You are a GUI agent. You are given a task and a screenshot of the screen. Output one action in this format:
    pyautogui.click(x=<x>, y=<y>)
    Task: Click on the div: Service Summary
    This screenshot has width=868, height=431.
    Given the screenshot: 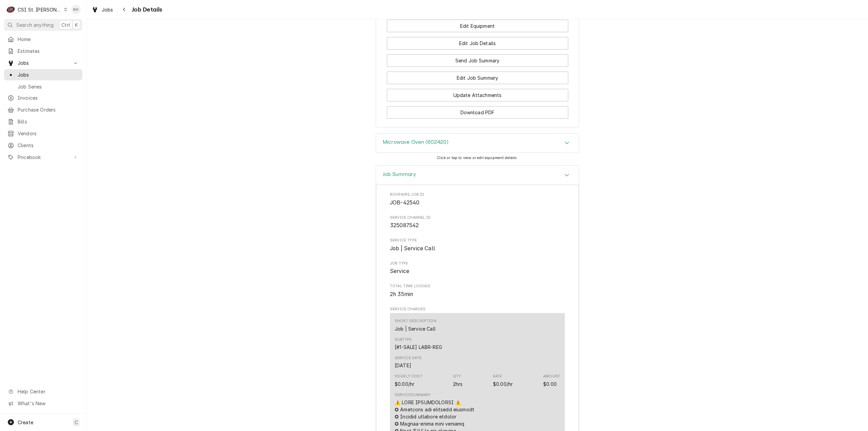 What is the action you would take?
    pyautogui.click(x=413, y=395)
    